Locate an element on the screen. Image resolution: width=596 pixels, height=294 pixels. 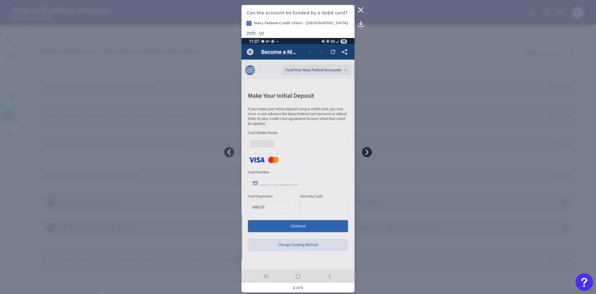
img: 4518-NavyFederalCU-Mobile-Onboarding-RC-Q2-2025zzl.png is located at coordinates (298, 160).